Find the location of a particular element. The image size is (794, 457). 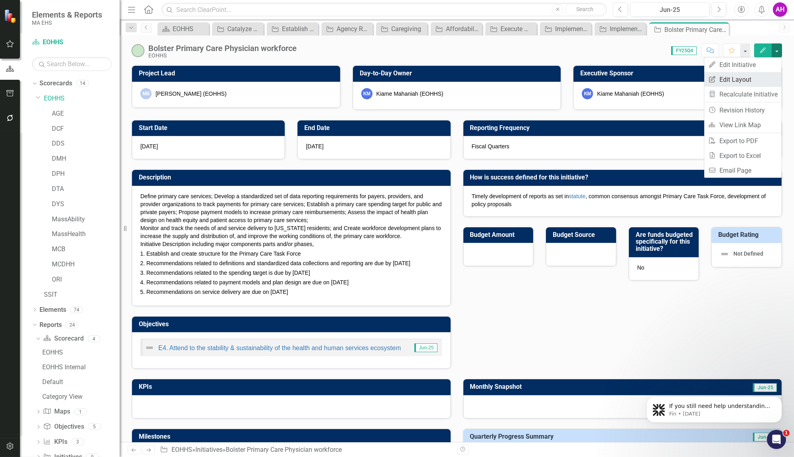

a: KPIs is located at coordinates (55, 442).